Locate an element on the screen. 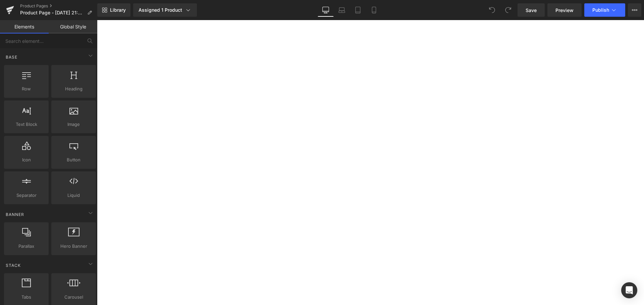 The width and height of the screenshot is (644, 305). button: Undo is located at coordinates (492, 10).